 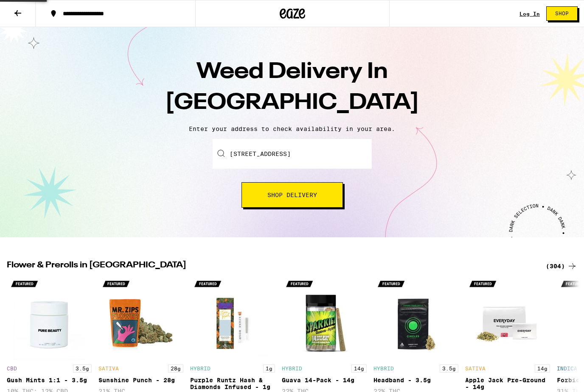 What do you see at coordinates (49, 380) in the screenshot?
I see `div: Gush Mints 1:1 - 3.5g` at bounding box center [49, 380].